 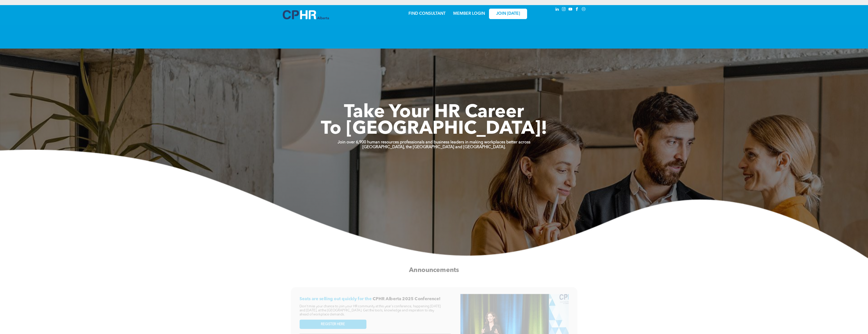 I want to click on img: A blue and white logo for cp alberta, so click(x=306, y=15).